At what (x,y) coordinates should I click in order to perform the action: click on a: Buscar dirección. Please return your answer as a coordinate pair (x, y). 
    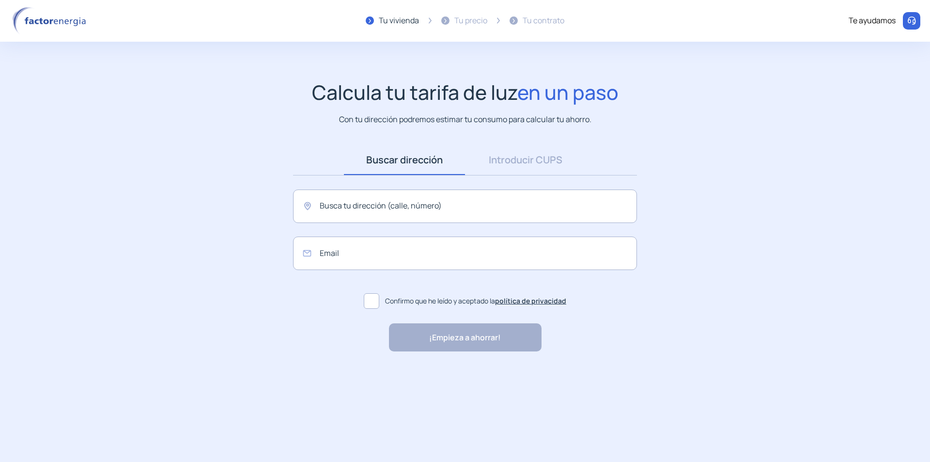
    Looking at the image, I should click on (405, 160).